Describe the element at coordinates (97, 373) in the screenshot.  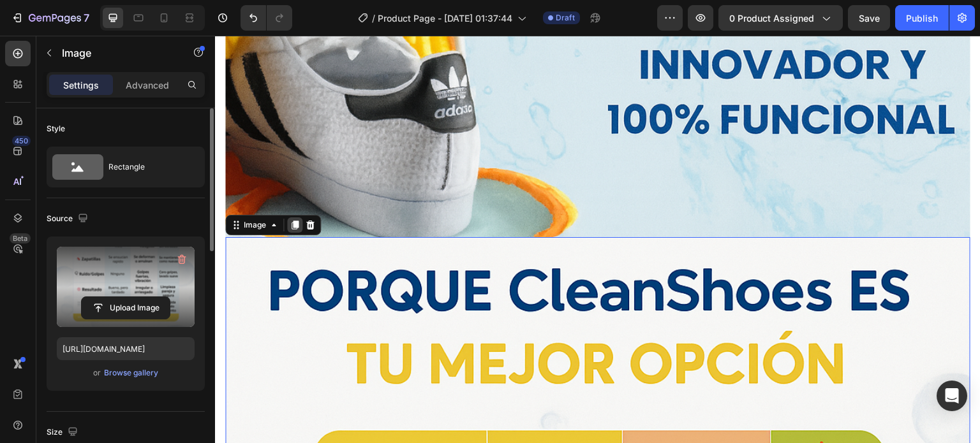
I see `span: or` at that location.